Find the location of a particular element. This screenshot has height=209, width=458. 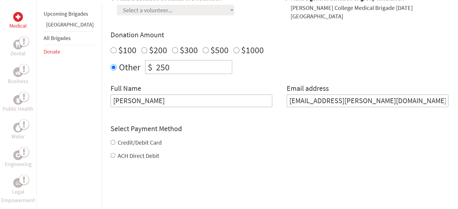

img: Public Health is located at coordinates (18, 100).